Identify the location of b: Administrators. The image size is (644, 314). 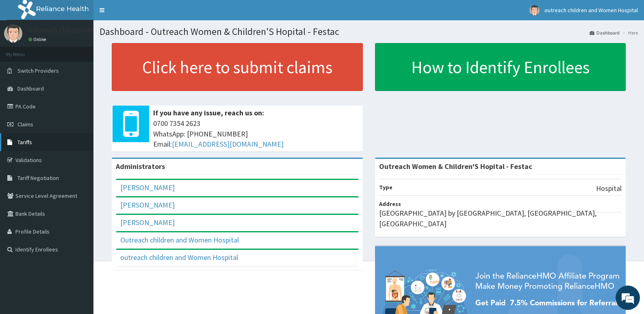
(140, 166).